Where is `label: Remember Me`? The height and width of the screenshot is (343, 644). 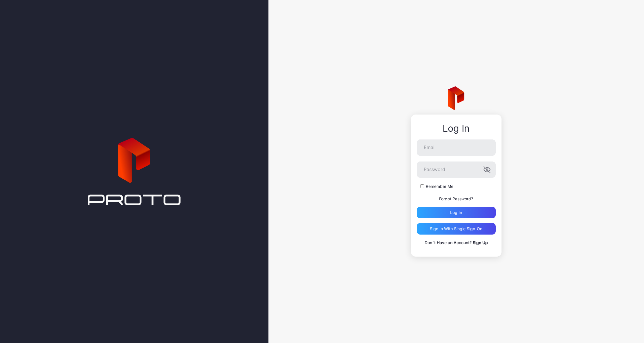
label: Remember Me is located at coordinates (439, 186).